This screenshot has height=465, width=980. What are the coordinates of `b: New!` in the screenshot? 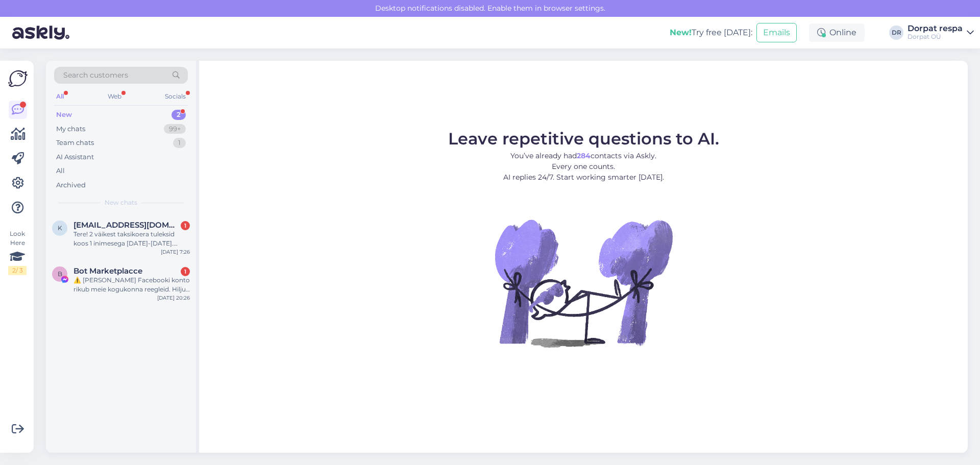 It's located at (680, 32).